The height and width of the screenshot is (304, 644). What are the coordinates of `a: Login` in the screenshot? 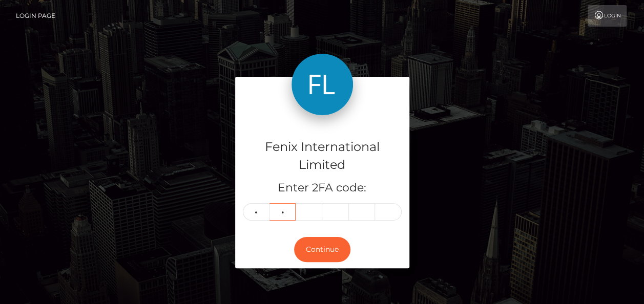 It's located at (607, 16).